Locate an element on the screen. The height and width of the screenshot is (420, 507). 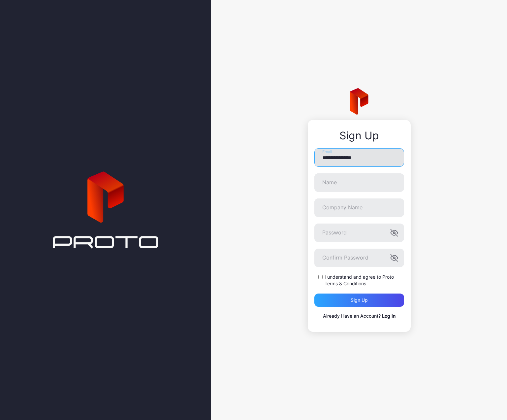
div: Sign Up is located at coordinates (359, 136).